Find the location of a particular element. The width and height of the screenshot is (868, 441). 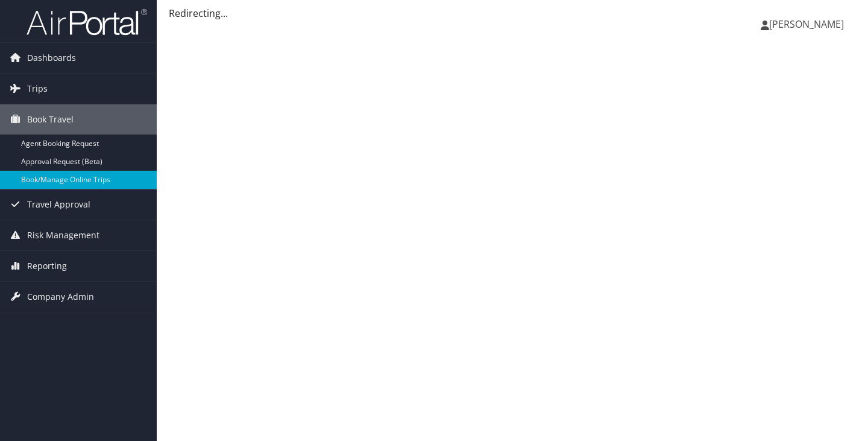

img: airportal-logo.png is located at coordinates (86, 22).